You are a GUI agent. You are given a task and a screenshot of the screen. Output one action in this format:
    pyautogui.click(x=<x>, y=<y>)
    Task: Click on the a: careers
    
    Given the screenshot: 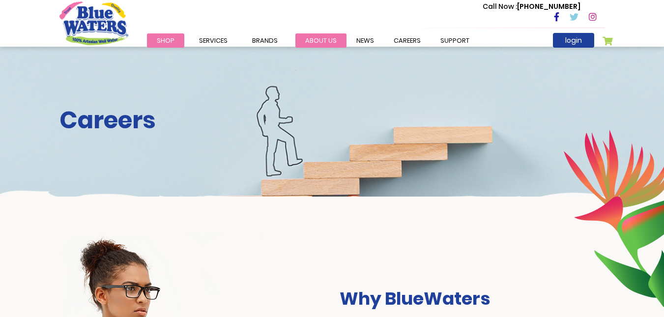 What is the action you would take?
    pyautogui.click(x=407, y=40)
    